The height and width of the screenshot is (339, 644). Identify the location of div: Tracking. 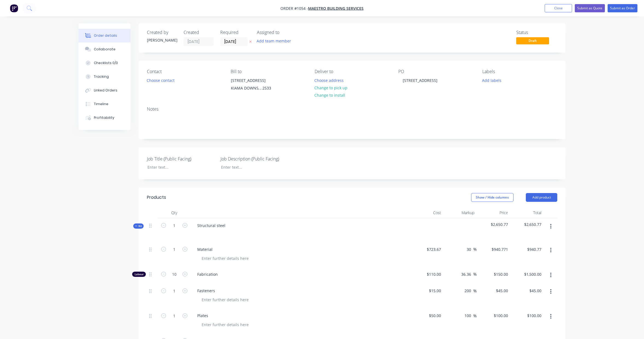
(101, 77).